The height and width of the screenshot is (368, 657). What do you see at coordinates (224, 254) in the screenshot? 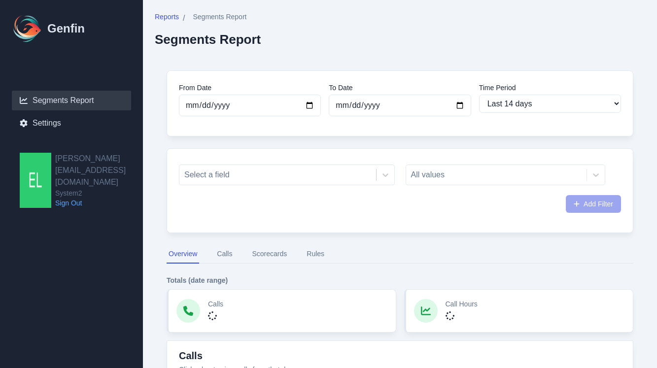
I see `button: Calls` at bounding box center [224, 254].